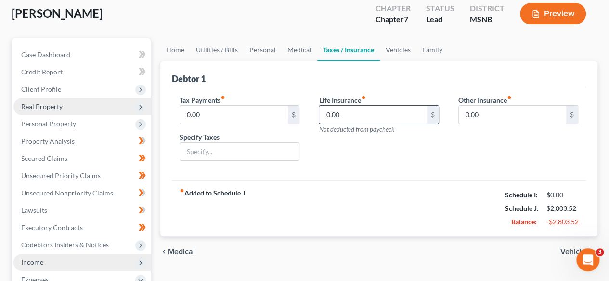 Image resolution: width=609 pixels, height=281 pixels. I want to click on span: Executory Contracts, so click(52, 228).